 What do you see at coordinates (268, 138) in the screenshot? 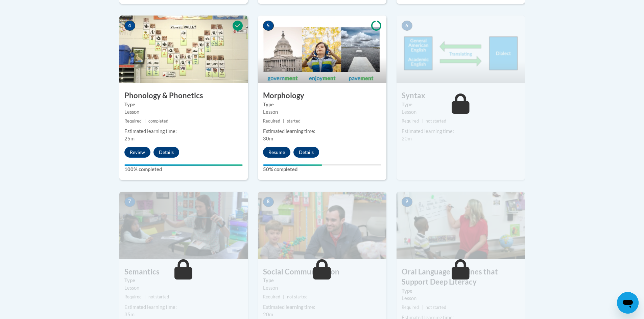
I see `span: 30m` at bounding box center [268, 138].